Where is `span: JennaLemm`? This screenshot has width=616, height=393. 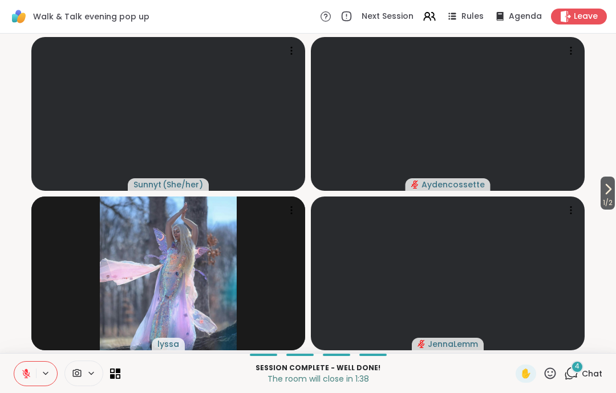 span: JennaLemm is located at coordinates (453, 344).